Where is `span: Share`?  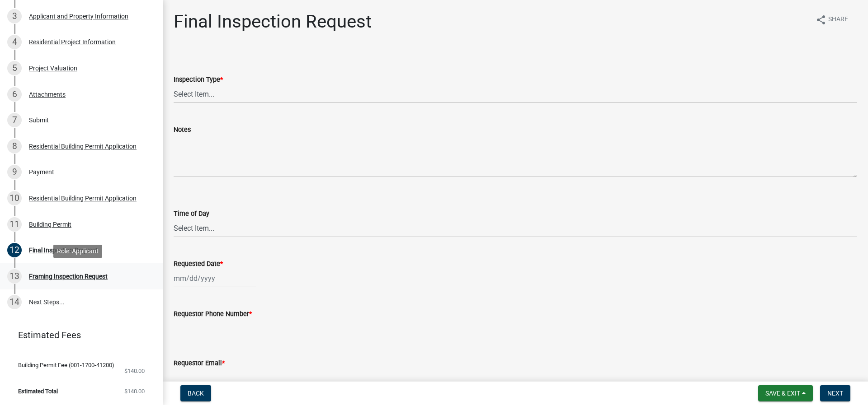 span: Share is located at coordinates (837, 20).